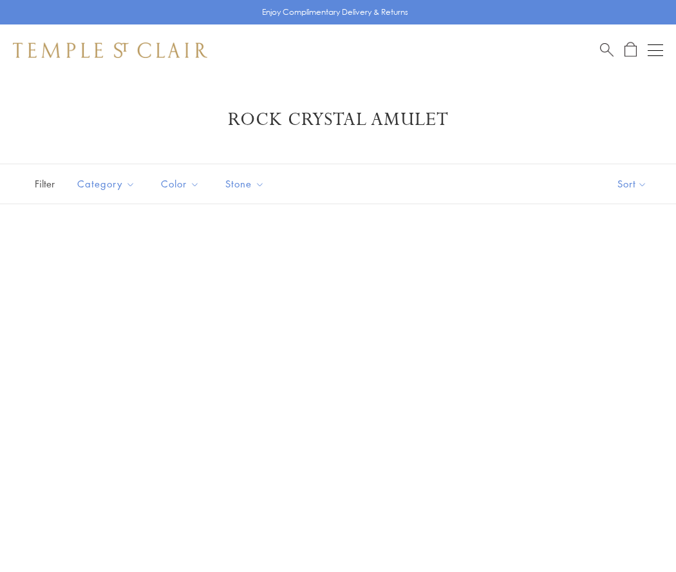 The height and width of the screenshot is (572, 676). I want to click on h1: Rock Crystal Amulet, so click(338, 120).